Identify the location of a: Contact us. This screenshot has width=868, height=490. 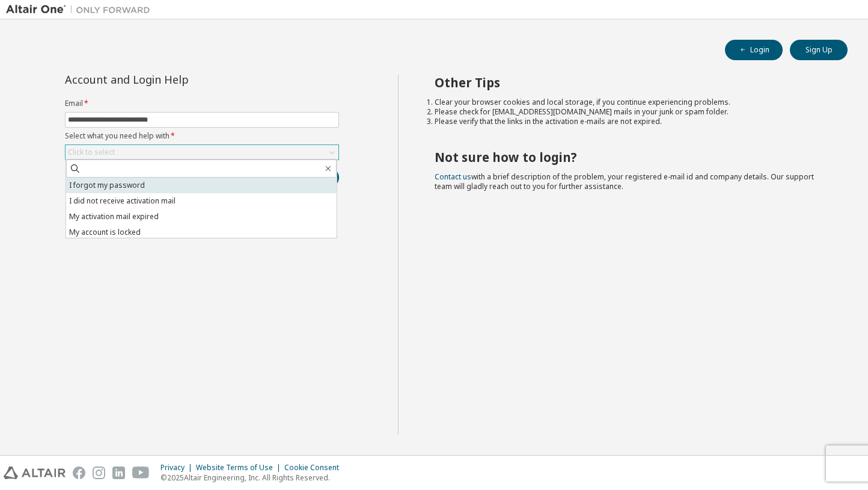
(453, 176).